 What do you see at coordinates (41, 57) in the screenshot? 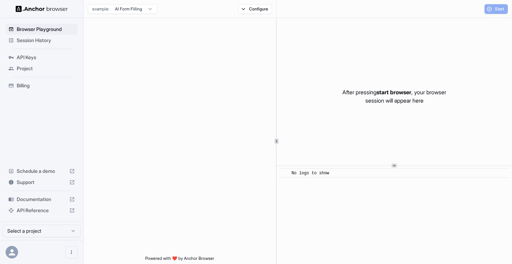
I see `div: API Keys` at bounding box center [41, 57].